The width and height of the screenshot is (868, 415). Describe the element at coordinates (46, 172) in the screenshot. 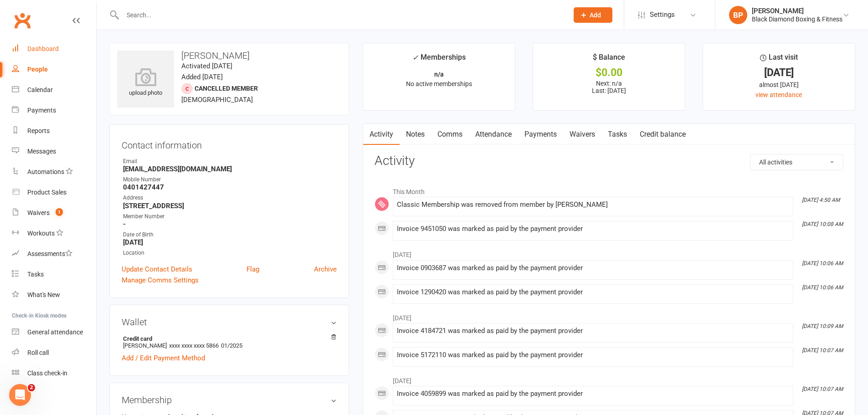

I see `div: Automations` at that location.